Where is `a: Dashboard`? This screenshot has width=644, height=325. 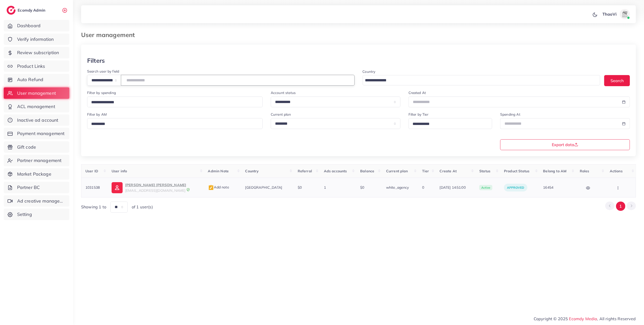 a: Dashboard is located at coordinates (36, 26).